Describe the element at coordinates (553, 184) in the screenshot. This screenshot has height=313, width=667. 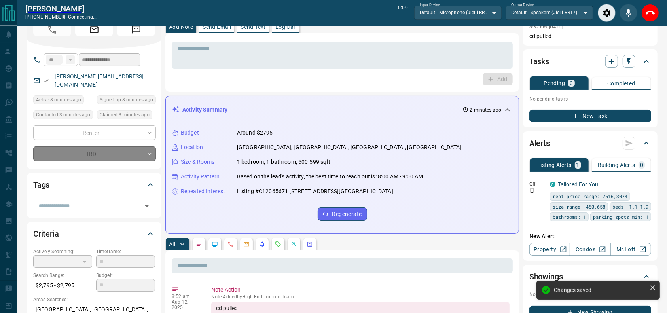
I see `div: condos.ca` at that location.